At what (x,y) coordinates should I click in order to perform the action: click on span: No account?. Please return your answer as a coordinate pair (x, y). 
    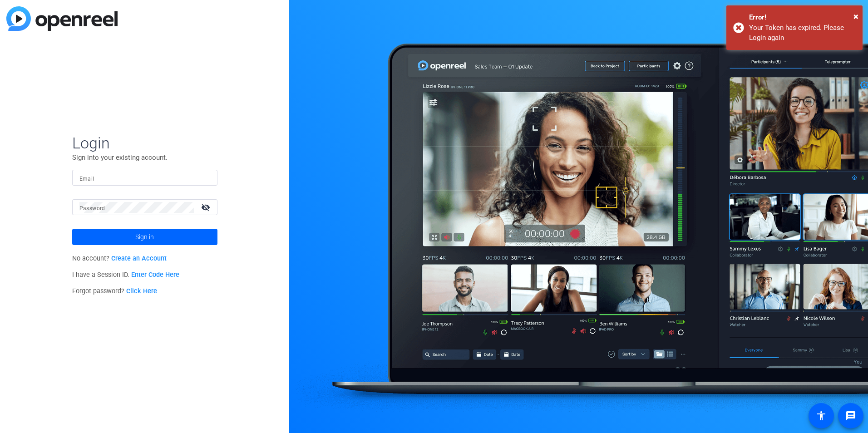
    Looking at the image, I should click on (119, 258).